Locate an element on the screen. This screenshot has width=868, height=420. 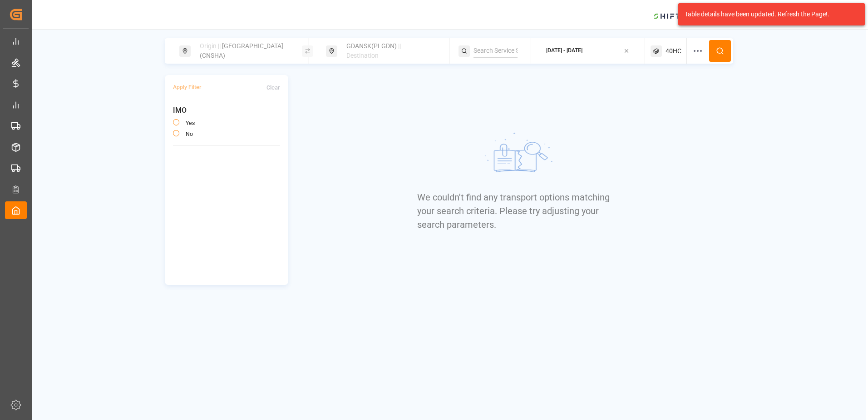
button: Clear is located at coordinates (274, 88).